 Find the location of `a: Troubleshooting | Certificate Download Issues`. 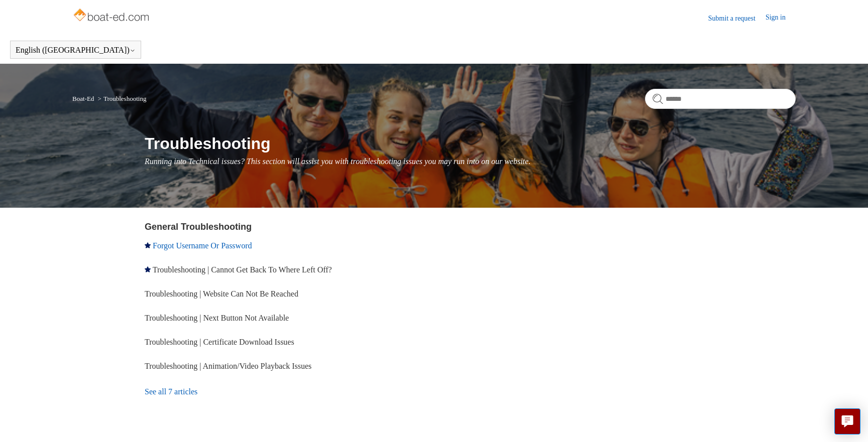

a: Troubleshooting | Certificate Download Issues is located at coordinates (220, 342).